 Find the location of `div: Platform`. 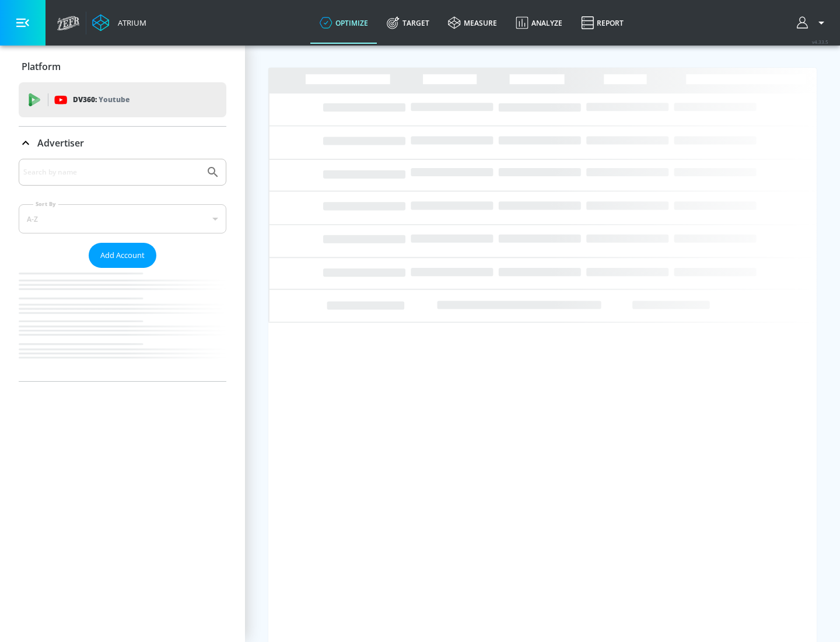

div: Platform is located at coordinates (123, 66).